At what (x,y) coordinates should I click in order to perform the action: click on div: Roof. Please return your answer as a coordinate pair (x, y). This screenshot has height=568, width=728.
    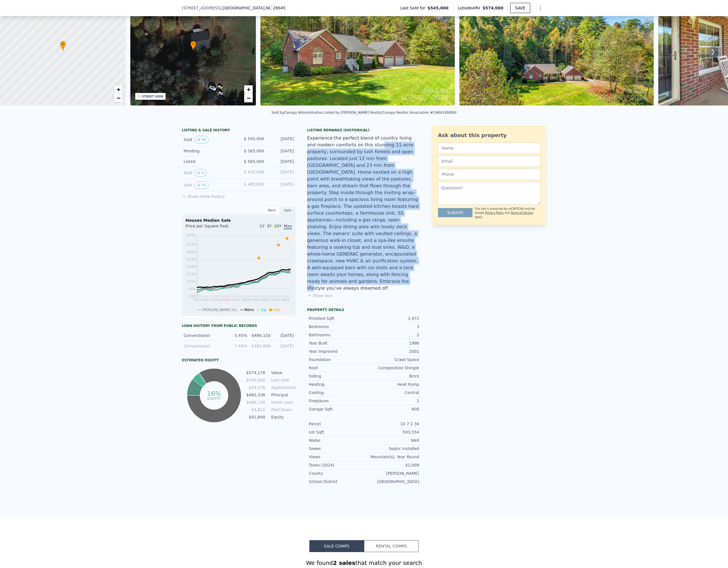
    Looking at the image, I should click on (336, 368).